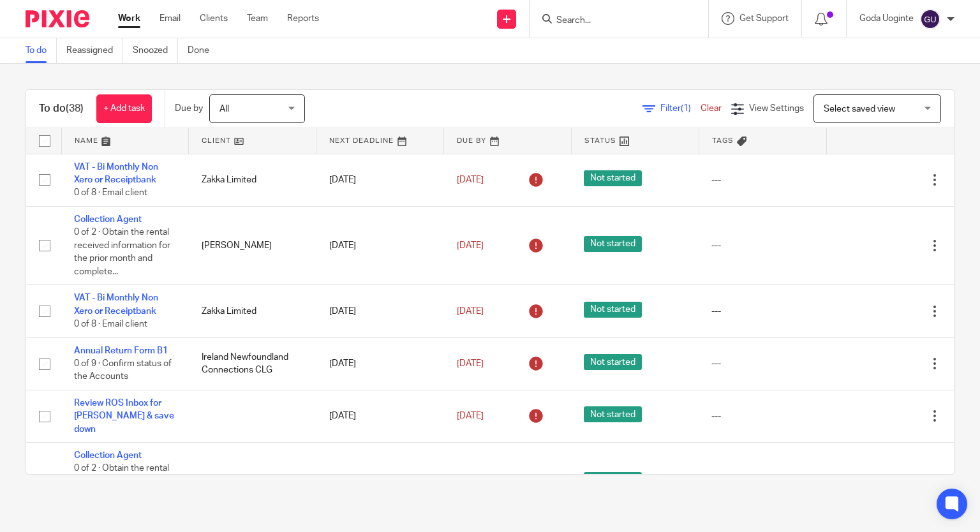  What do you see at coordinates (224, 109) in the screenshot?
I see `span: All` at bounding box center [224, 109].